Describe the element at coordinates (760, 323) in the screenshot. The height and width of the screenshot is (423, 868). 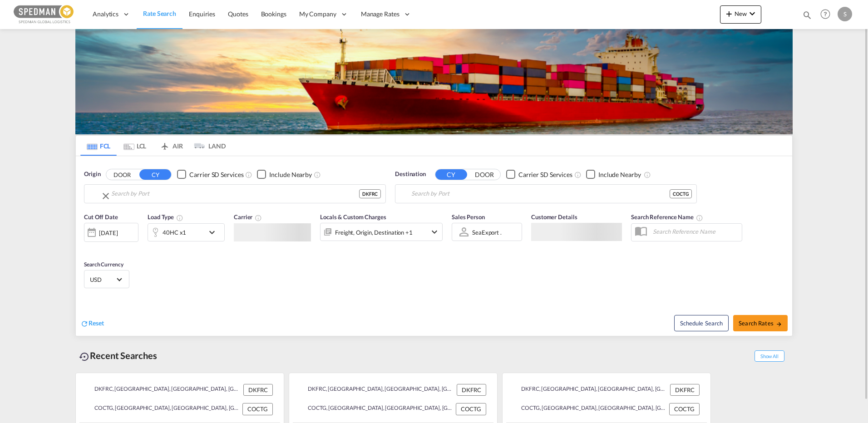
I see `button: Search Ratesicon-arrow-right` at that location.